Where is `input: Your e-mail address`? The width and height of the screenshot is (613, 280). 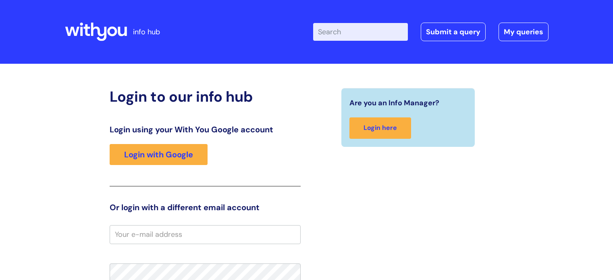 input: Your e-mail address is located at coordinates (205, 234).